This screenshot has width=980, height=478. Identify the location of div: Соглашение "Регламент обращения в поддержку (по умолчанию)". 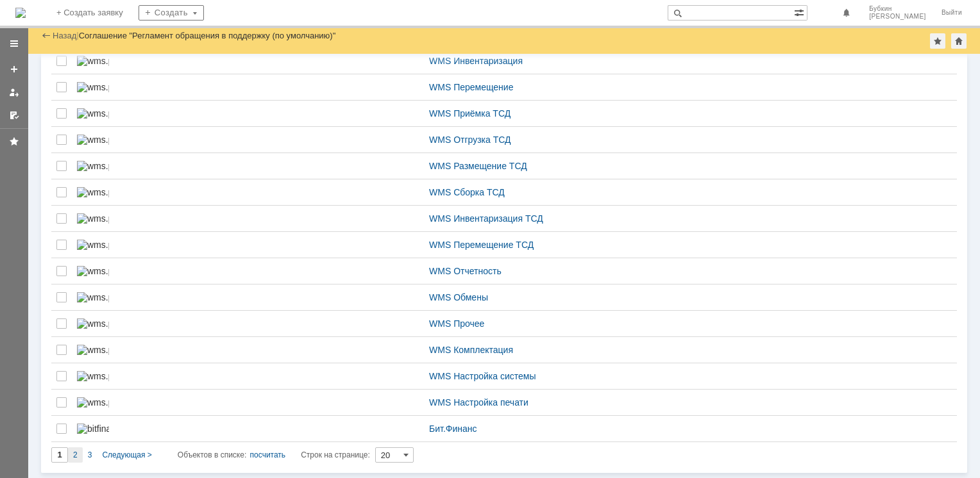
(207, 35).